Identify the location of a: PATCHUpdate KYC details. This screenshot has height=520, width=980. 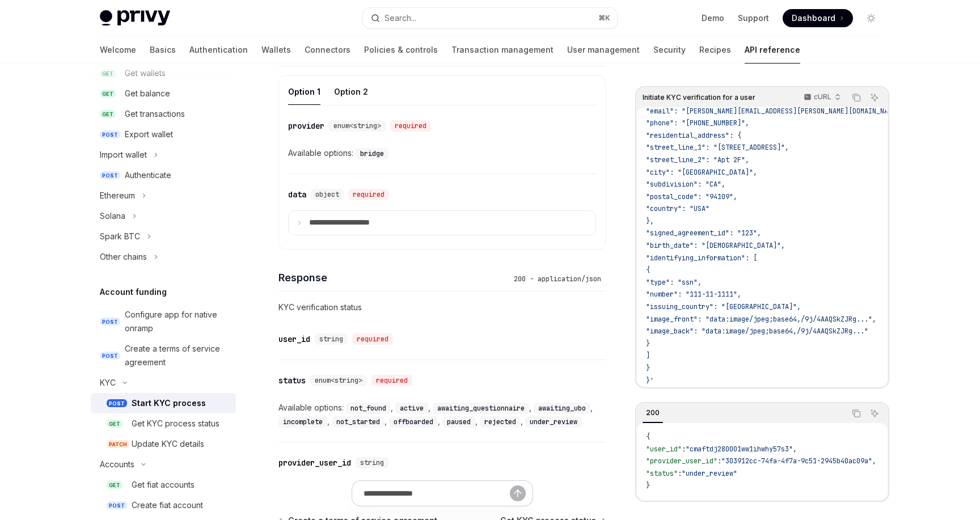
(163, 444).